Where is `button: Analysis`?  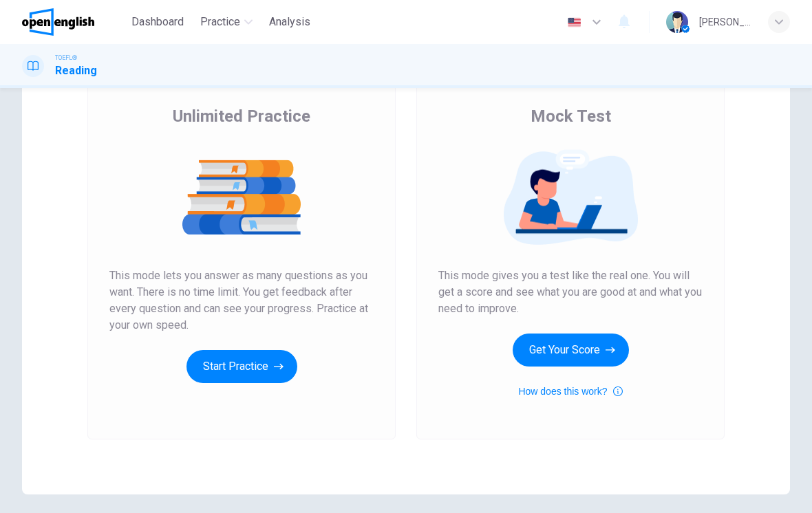
button: Analysis is located at coordinates (290, 22).